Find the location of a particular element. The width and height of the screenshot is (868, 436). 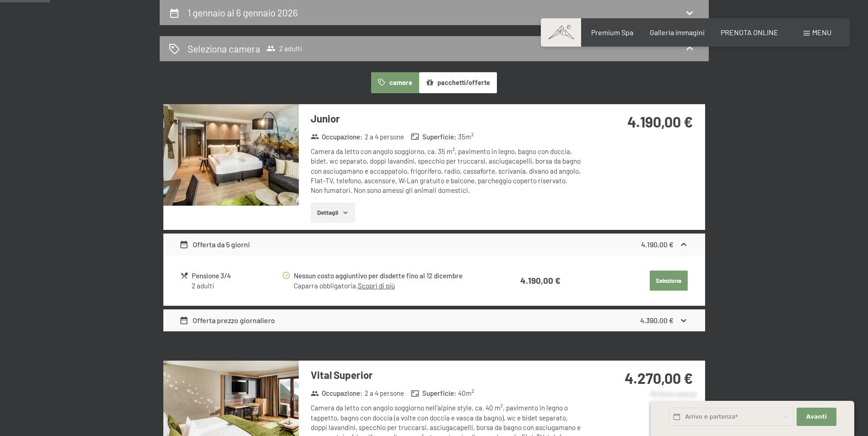

h3: Junior is located at coordinates (447, 118).